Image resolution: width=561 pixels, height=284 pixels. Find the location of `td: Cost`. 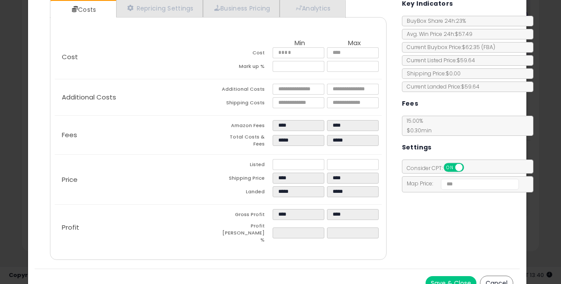

td: Cost is located at coordinates (245, 54).